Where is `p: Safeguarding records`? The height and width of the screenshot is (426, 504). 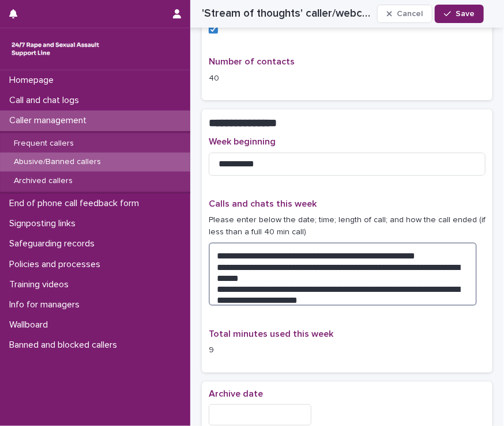
p: Safeguarding records is located at coordinates (55, 244).